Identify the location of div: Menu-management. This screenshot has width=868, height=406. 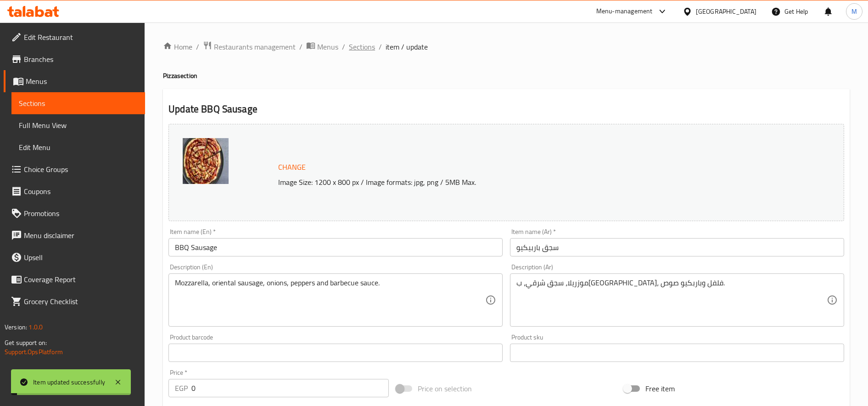
(624, 12).